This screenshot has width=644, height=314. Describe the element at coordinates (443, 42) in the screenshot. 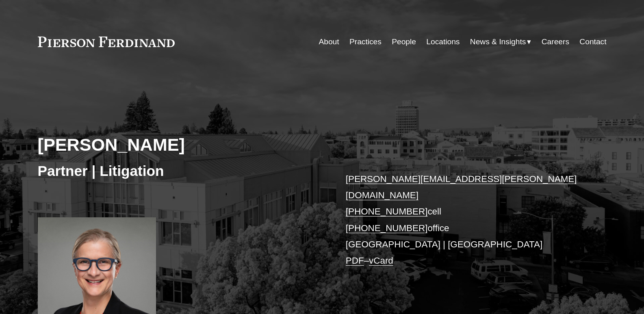

I see `a: Locations` at that location.